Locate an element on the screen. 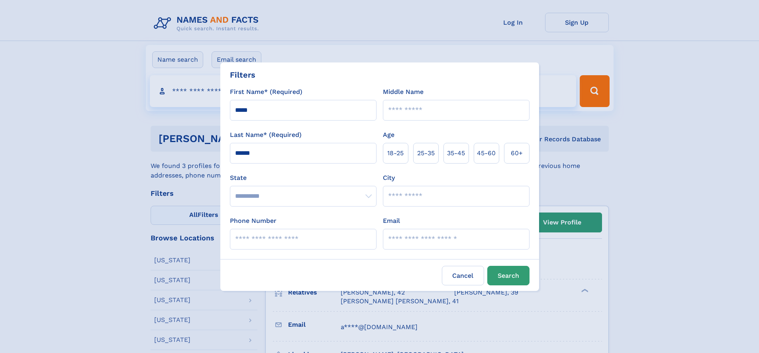  label: Cancel is located at coordinates (463, 276).